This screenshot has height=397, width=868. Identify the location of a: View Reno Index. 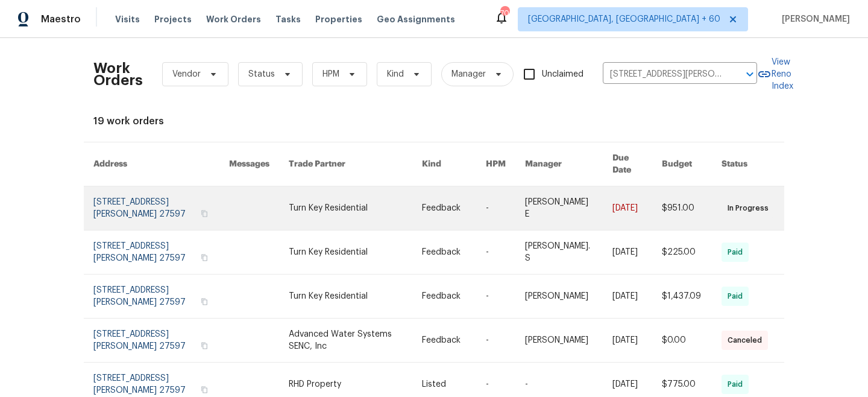
(776, 74).